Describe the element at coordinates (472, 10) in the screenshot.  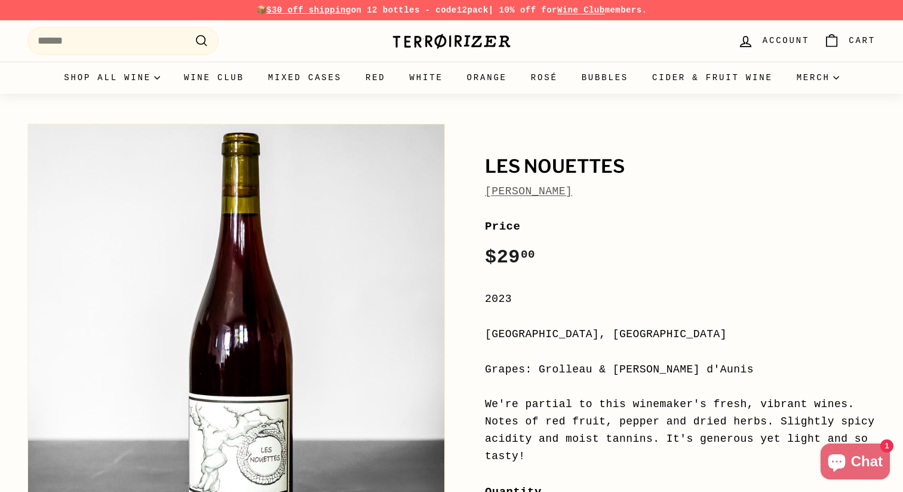
I see `strong: 12pack` at that location.